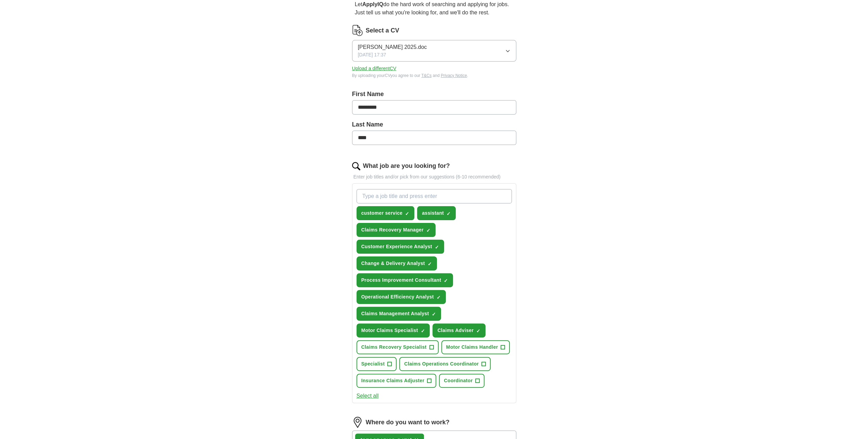  I want to click on span: Claims Recovery Manager, so click(393, 230).